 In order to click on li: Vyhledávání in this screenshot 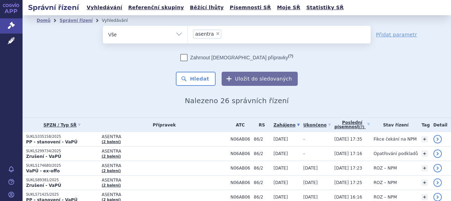, I will do `click(120, 20)`.